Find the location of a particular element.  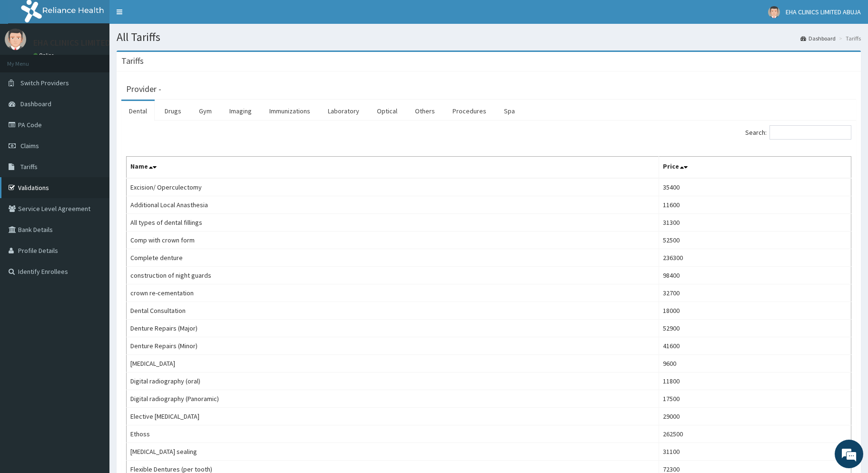

a: Spa is located at coordinates (509, 111).